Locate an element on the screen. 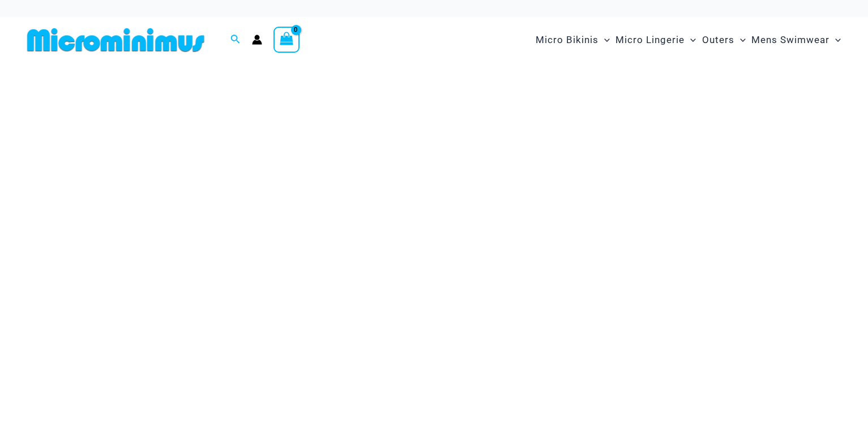 This screenshot has height=441, width=868. span: Outers is located at coordinates (718, 40).